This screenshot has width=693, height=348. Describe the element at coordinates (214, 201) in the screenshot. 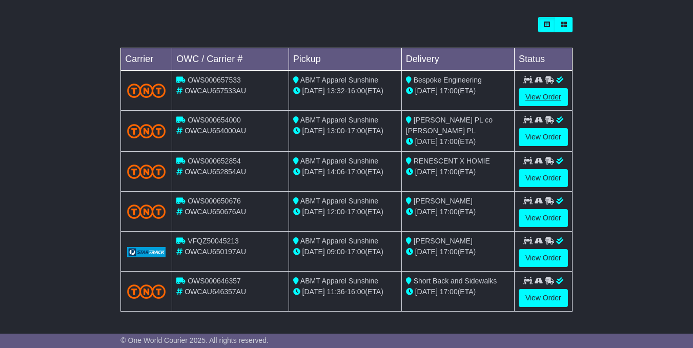

I see `span: OWS000650676` at that location.